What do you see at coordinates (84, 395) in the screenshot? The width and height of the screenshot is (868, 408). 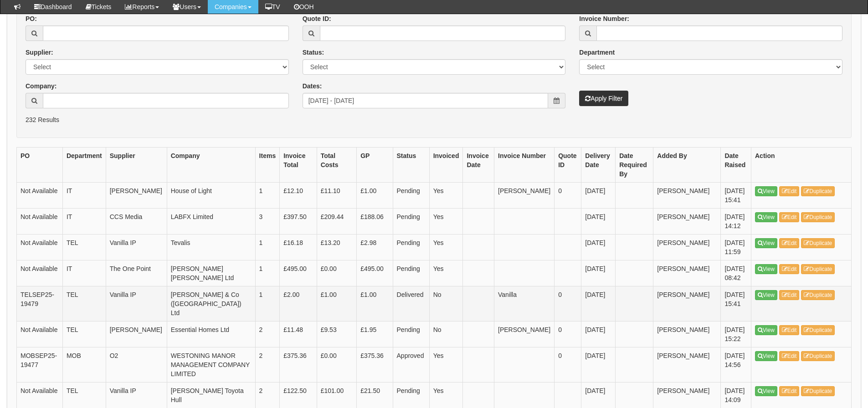 I see `td: TEL` at bounding box center [84, 395].